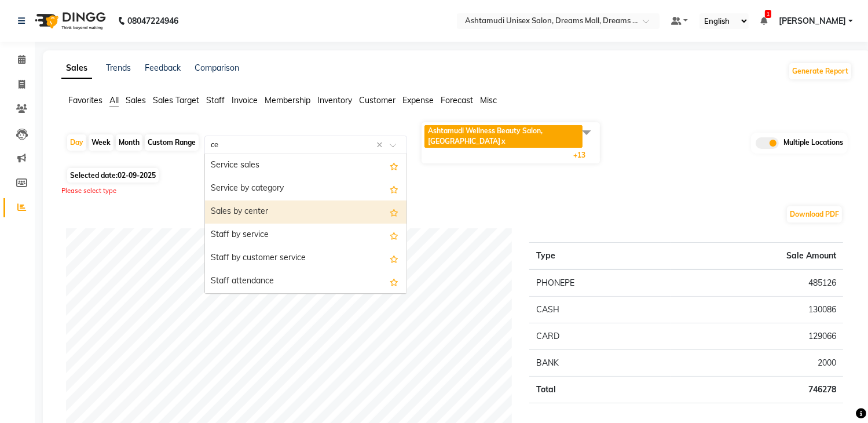 The width and height of the screenshot is (868, 423). I want to click on a: 1, so click(764, 21).